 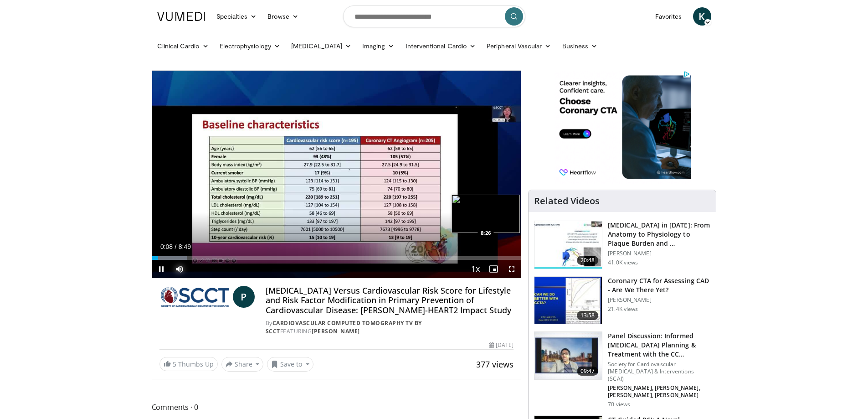 What do you see at coordinates (236, 16) in the screenshot?
I see `a: Specialties` at bounding box center [236, 16].